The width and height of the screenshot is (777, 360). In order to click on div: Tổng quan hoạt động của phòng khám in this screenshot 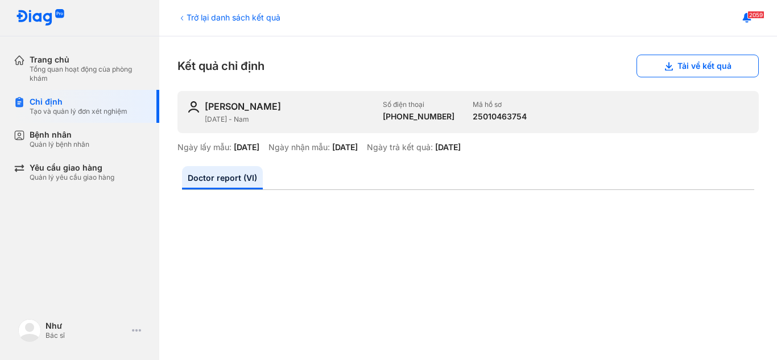, I will do `click(88, 74)`.